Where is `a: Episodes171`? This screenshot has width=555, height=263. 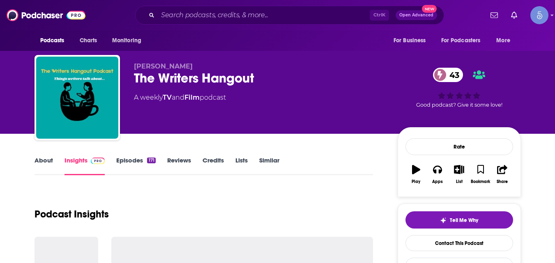
a: Episodes171 is located at coordinates (136, 166).